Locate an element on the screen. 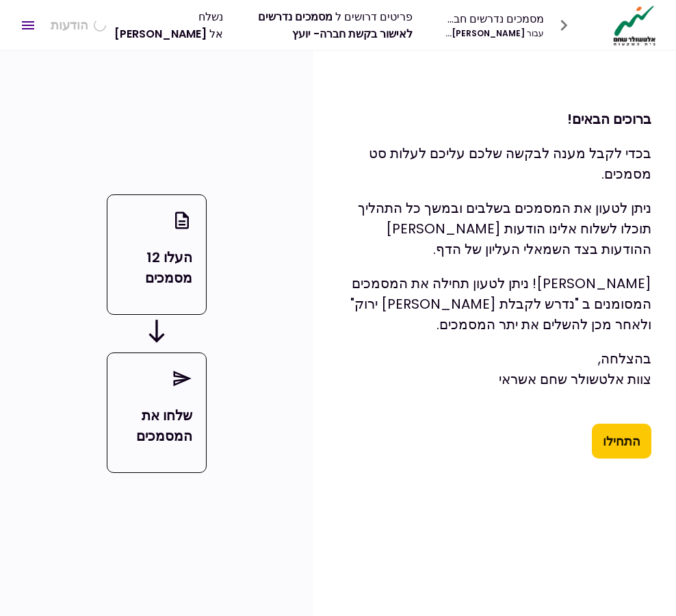 The image size is (676, 616). p: בכדי לקבל מענה לבקשה שלכם עליכם לעלות סט מסמכים. is located at coordinates (495, 163).